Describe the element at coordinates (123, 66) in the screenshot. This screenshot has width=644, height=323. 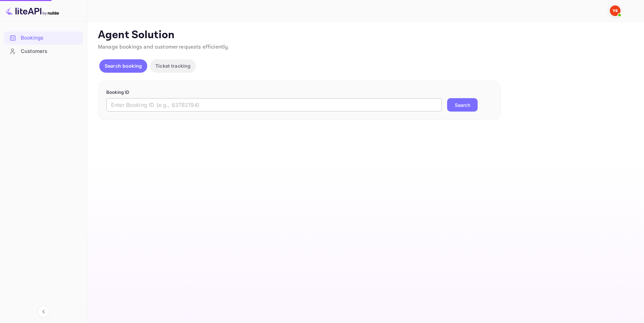
I see `p: Search booking` at that location.